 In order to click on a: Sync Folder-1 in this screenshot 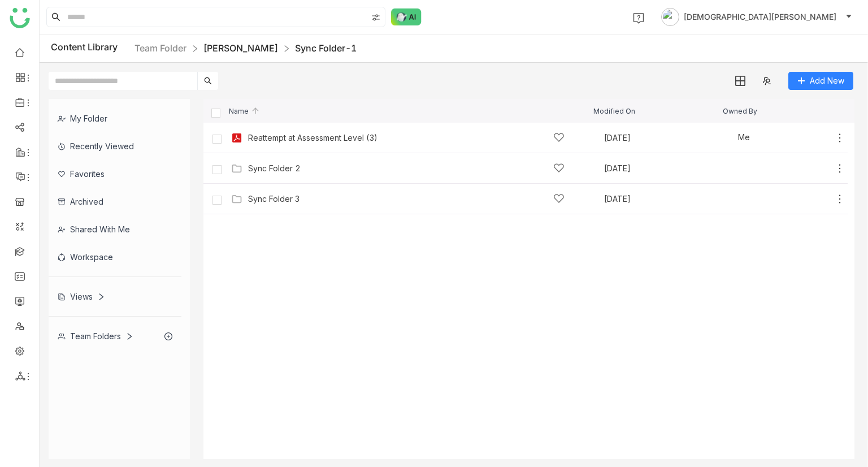, I will do `click(326, 48)`.